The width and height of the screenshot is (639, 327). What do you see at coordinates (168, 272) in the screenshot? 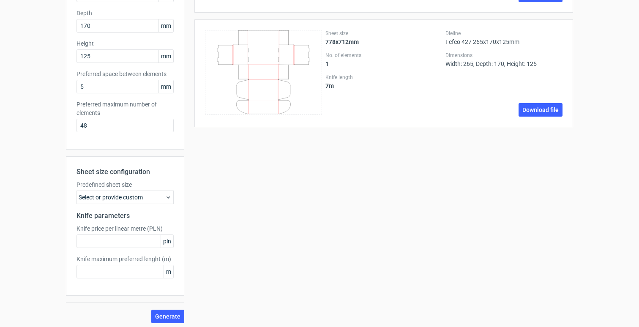
I see `span: m` at bounding box center [168, 272].